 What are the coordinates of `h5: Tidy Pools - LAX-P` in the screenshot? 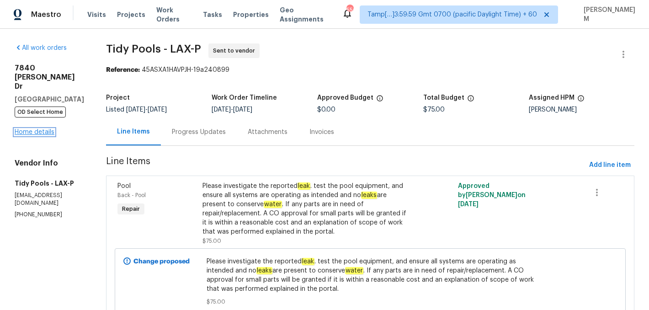 It's located at (49, 183).